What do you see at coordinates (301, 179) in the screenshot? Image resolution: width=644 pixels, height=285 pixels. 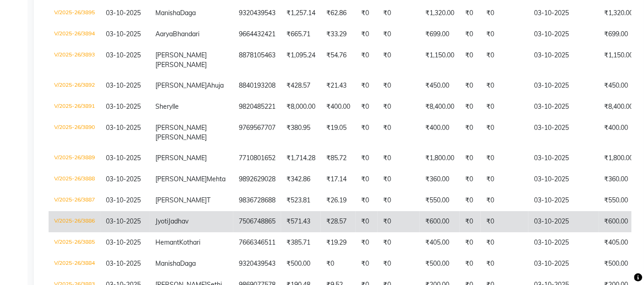 I see `td: ₹342.86` at bounding box center [301, 179].